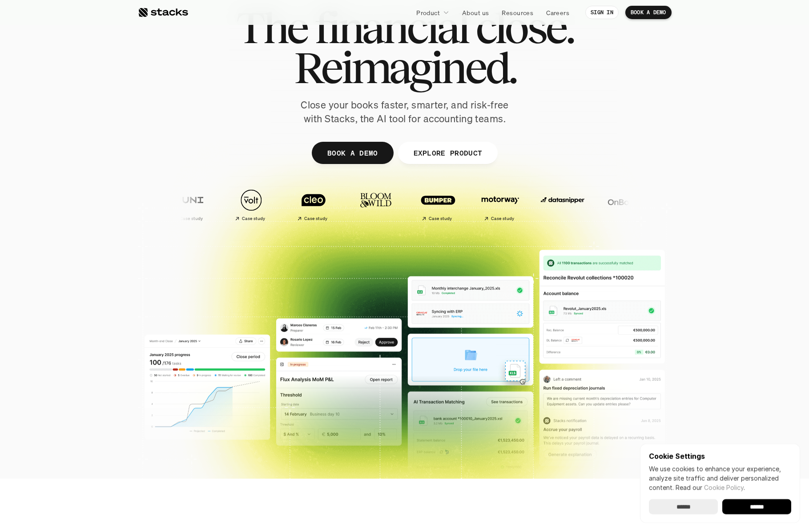 This screenshot has height=532, width=809. Describe the element at coordinates (447, 153) in the screenshot. I see `a: EXPLORE PRODUCT` at that location.